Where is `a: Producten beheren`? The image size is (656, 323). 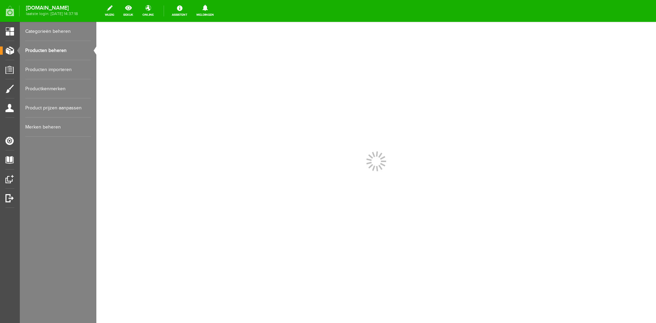
a: Producten beheren is located at coordinates (58, 51).